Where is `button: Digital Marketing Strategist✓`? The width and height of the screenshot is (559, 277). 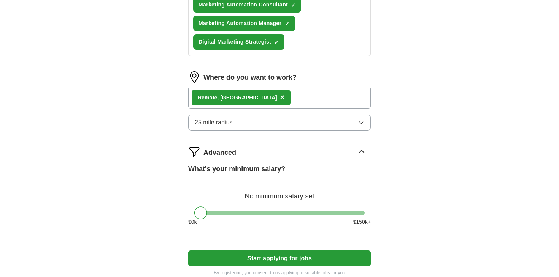
button: Digital Marketing Strategist✓ is located at coordinates (239, 42).